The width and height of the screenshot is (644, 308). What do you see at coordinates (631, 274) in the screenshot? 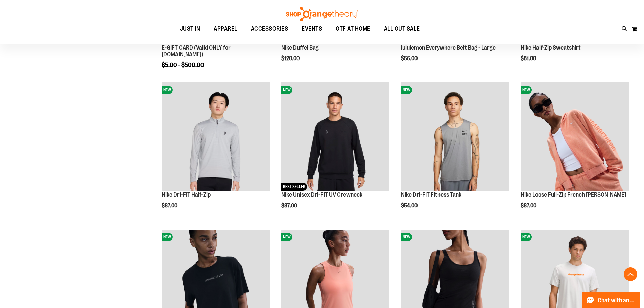
I see `button: Back To Top` at bounding box center [631, 274].